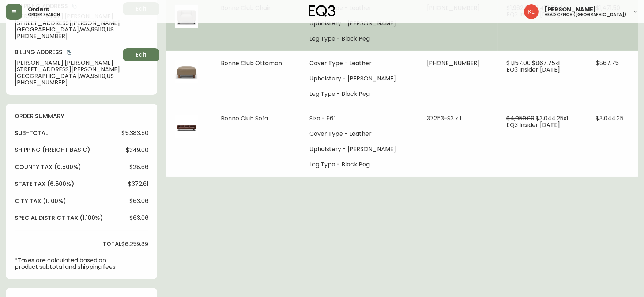  I want to click on span: $3,044.25 x 1, so click(552, 118).